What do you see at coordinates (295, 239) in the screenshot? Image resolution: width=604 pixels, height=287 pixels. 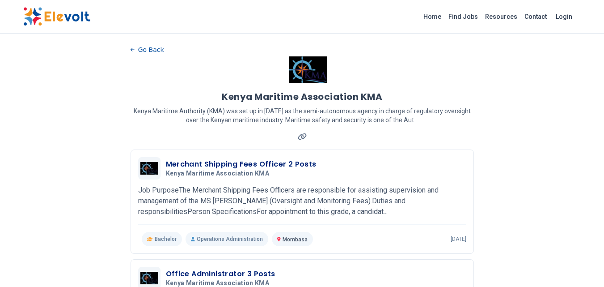 I see `span: Mombasa` at bounding box center [295, 239].